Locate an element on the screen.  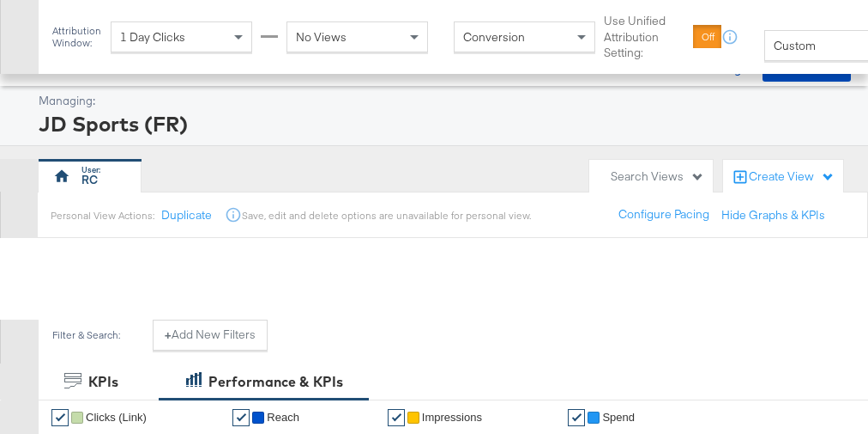
span: Reach is located at coordinates (283, 417).